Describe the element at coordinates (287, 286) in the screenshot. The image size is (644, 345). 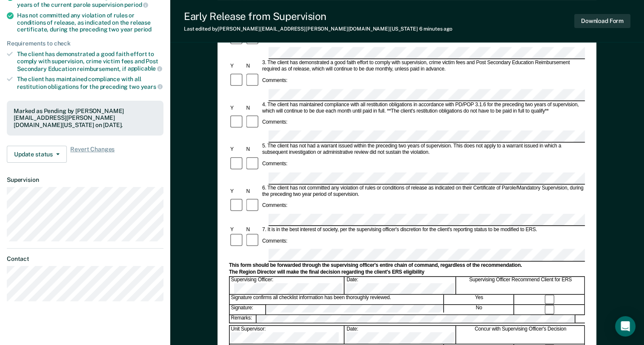
I see `div: Supervising Officer:` at that location.